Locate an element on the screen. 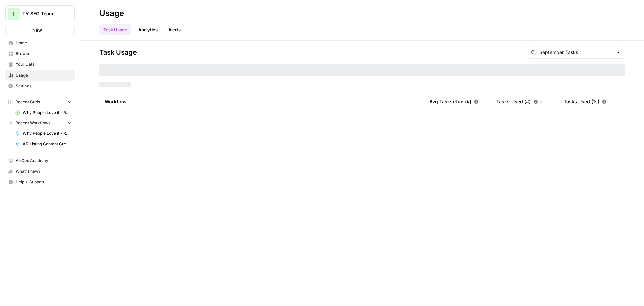 Image resolution: width=644 pixels, height=306 pixels. div: What's new? is located at coordinates (40, 171).